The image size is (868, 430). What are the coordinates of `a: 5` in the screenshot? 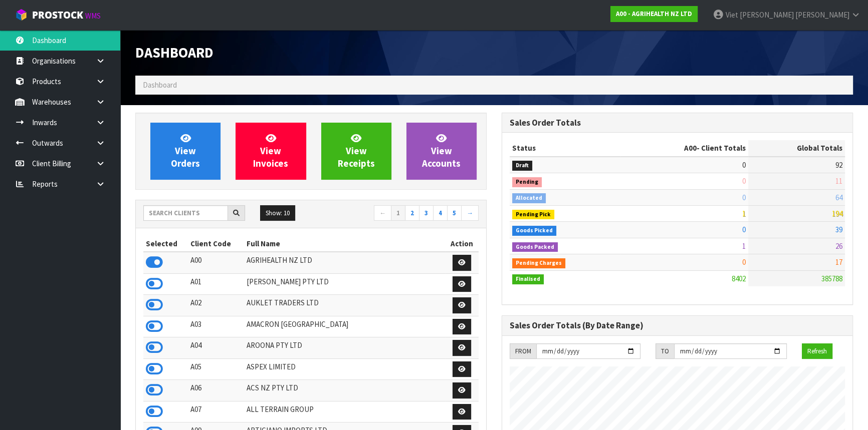 It's located at (454, 213).